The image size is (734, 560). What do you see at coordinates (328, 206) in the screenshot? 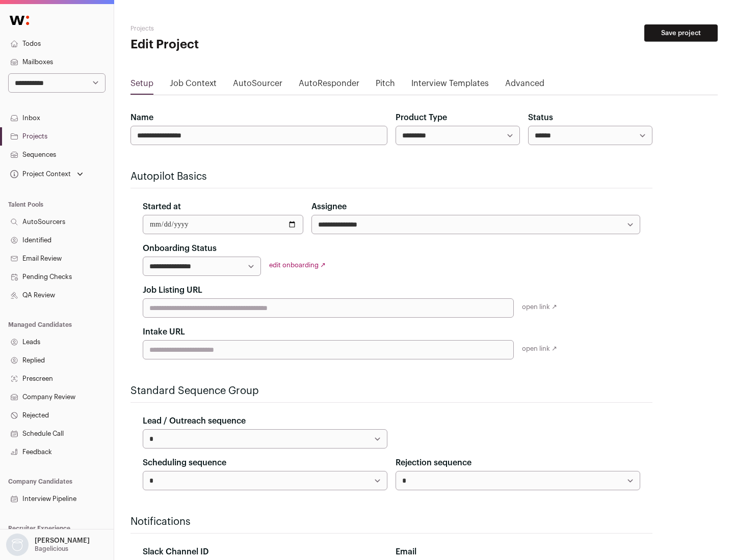
I see `label: Assignee` at bounding box center [328, 206].